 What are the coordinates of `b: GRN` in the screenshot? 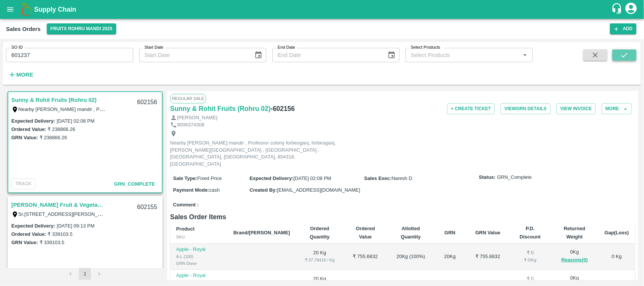 It's located at (449, 232).